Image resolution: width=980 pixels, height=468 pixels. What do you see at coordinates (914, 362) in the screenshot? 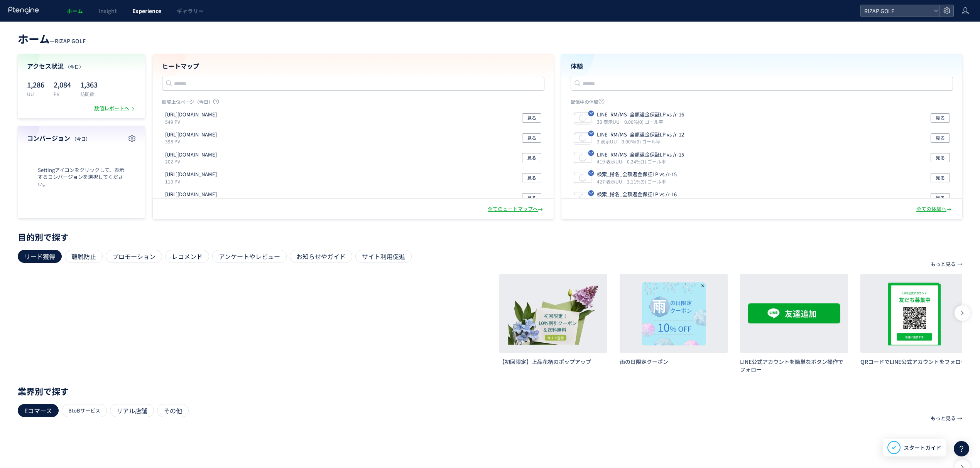
I see `h3: QRコードでLINE公式アカウントをフォロー` at bounding box center [914, 362].